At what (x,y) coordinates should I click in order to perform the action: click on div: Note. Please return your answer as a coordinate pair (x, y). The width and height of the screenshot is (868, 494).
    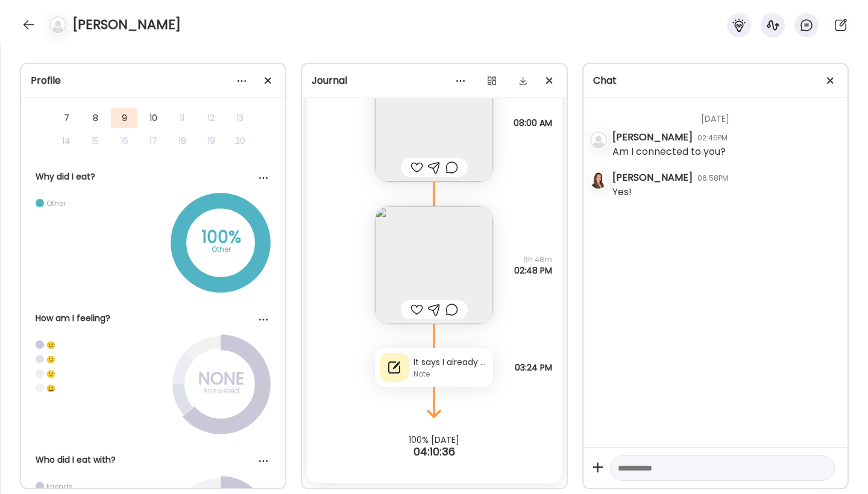
    Looking at the image, I should click on (451, 374).